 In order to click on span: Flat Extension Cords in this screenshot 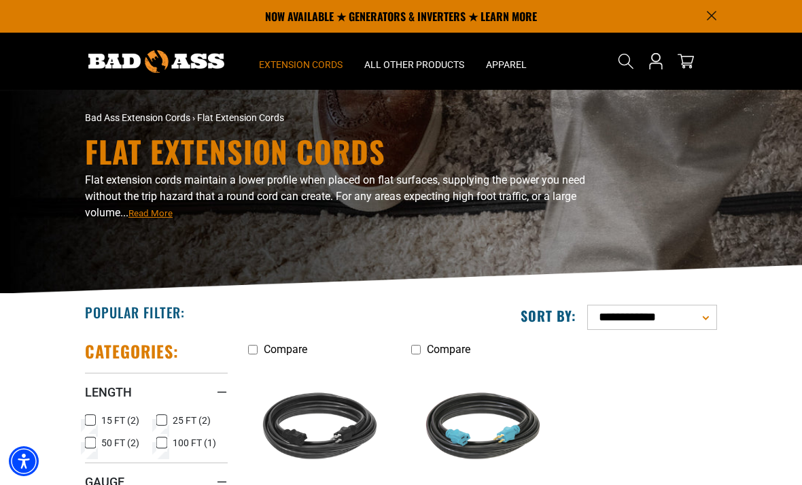, I will do `click(241, 118)`.